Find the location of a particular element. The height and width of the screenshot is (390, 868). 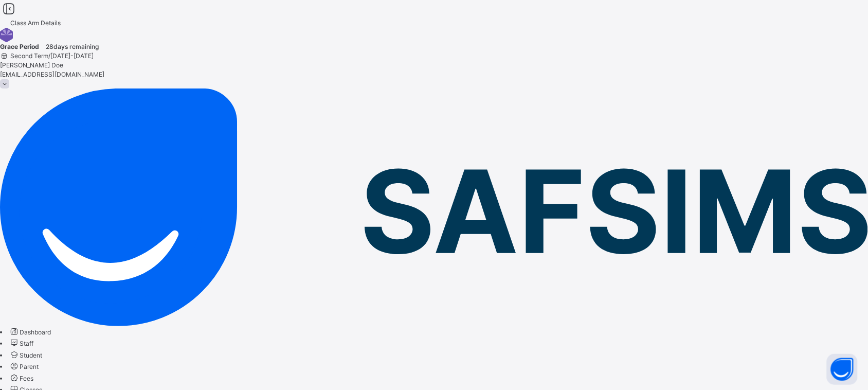

a: Staff is located at coordinates (21, 344).